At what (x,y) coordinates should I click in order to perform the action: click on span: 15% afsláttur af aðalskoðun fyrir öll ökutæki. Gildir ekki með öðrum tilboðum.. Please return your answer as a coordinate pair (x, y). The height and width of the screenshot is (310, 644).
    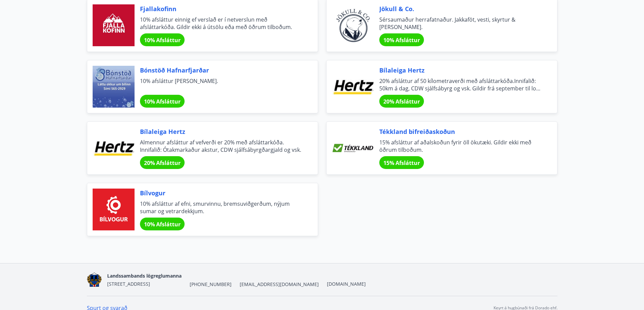
    Looking at the image, I should click on (460, 146).